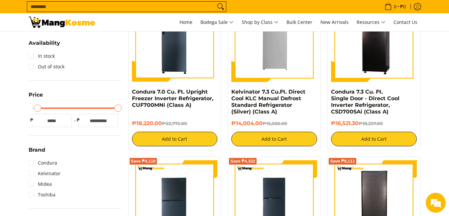 This screenshot has width=449, height=216. Describe the element at coordinates (275, 124) in the screenshot. I see `del: ₱15,560.00` at that location.